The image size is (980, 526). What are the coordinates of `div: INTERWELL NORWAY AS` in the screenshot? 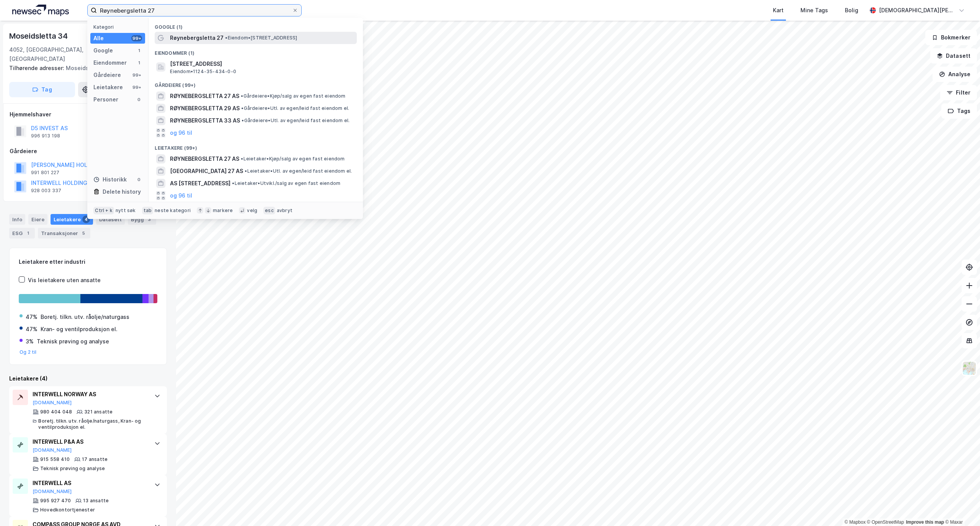 It's located at (90, 394).